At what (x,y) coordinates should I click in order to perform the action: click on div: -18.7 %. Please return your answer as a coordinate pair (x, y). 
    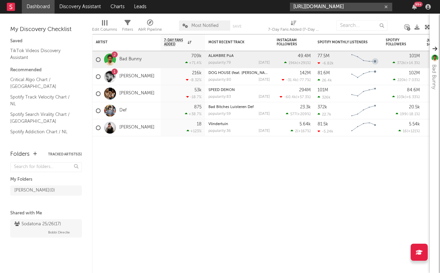
    Looking at the image, I should click on (194, 97).